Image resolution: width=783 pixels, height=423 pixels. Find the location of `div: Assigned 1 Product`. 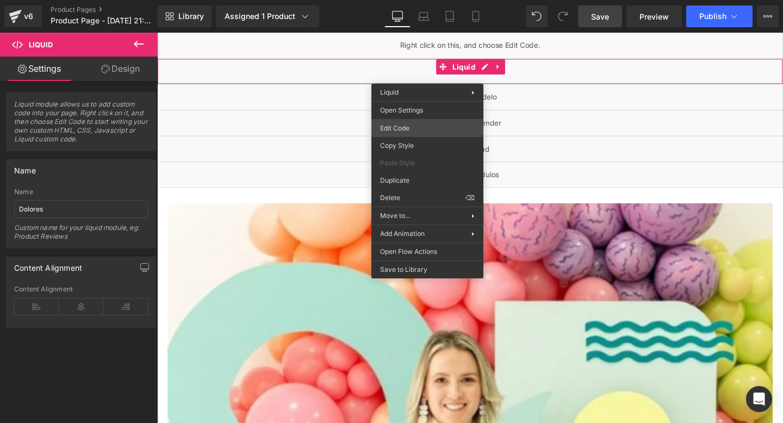

div: Assigned 1 Product is located at coordinates (268, 16).